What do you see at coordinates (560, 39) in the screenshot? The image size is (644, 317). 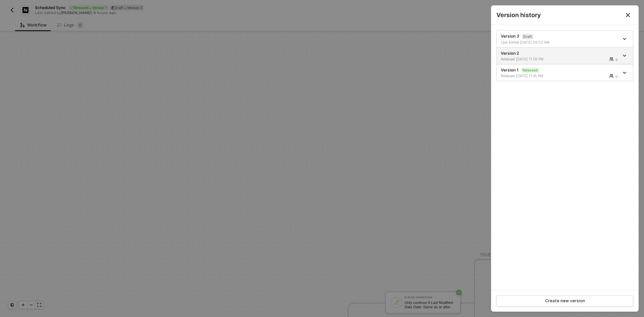 I see `div: Version 3` at bounding box center [560, 39].